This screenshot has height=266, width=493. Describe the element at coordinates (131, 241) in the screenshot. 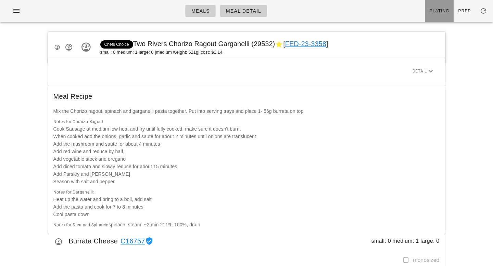

I see `a: C16757` at that location.